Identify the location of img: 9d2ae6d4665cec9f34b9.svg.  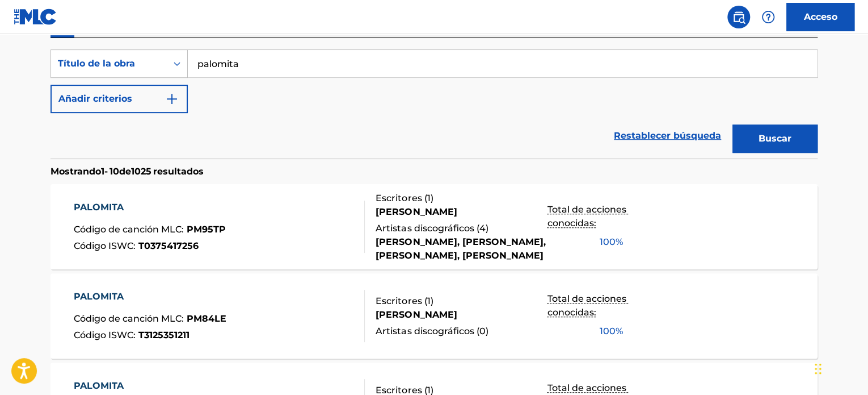
(172, 99).